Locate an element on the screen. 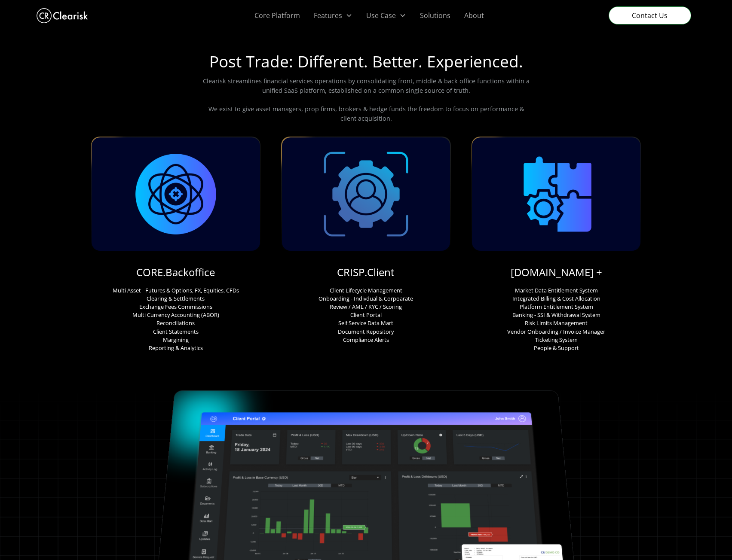  a: Contact Us is located at coordinates (650, 15).